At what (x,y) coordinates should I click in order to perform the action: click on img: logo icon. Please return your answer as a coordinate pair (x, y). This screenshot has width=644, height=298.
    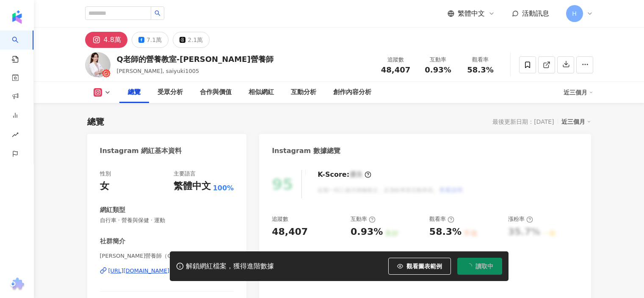
    Looking at the image, I should click on (17, 17).